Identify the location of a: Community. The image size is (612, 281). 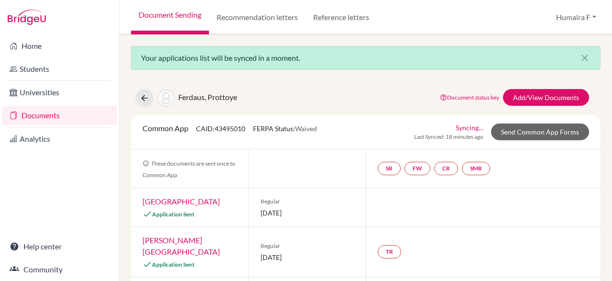
(59, 269).